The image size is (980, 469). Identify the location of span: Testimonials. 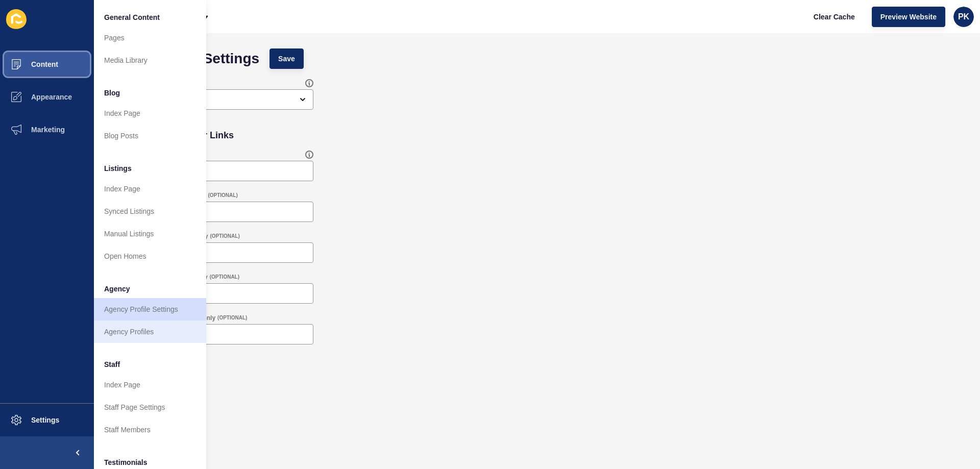
(125, 462).